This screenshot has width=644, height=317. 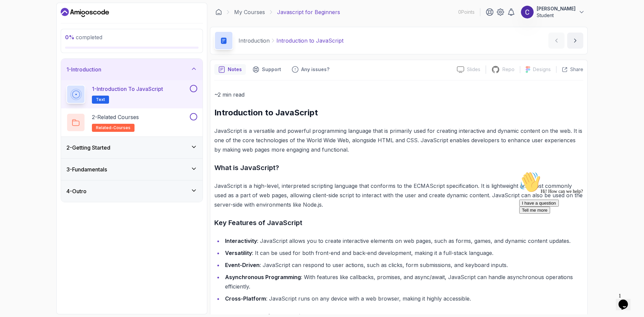 I want to click on strong: Cross-Platform, so click(x=246, y=299).